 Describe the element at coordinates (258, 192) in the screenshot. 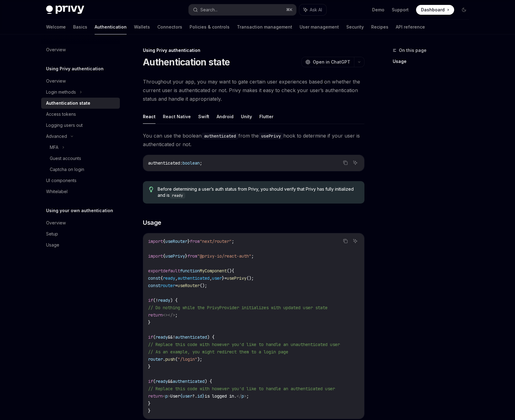

I see `span: Before determining a user’s auth status from Privy, you should verify that Privy has fully initia...` at that location.